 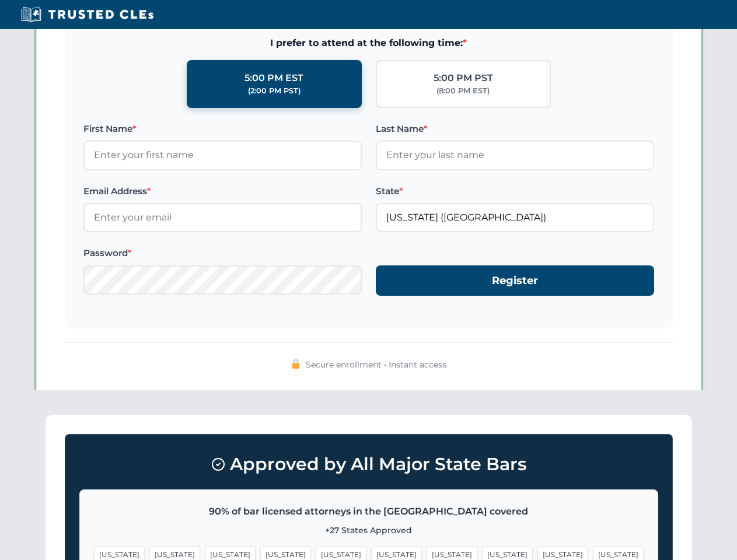 What do you see at coordinates (515, 281) in the screenshot?
I see `button: Register` at bounding box center [515, 281].